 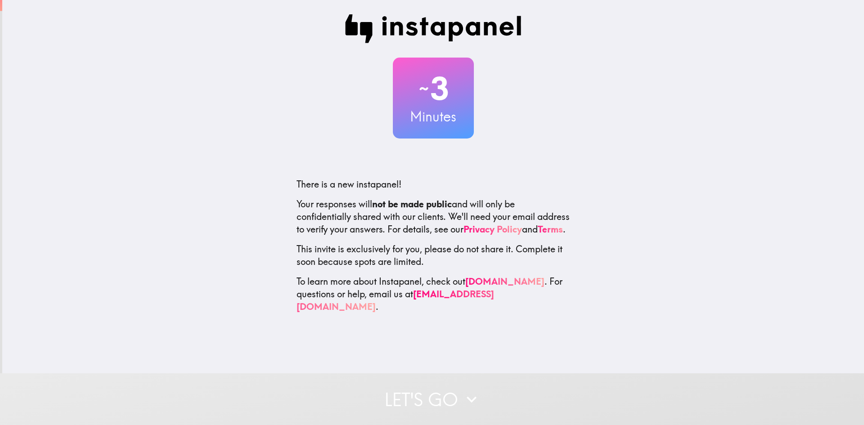 I want to click on img: Instapanel, so click(x=433, y=29).